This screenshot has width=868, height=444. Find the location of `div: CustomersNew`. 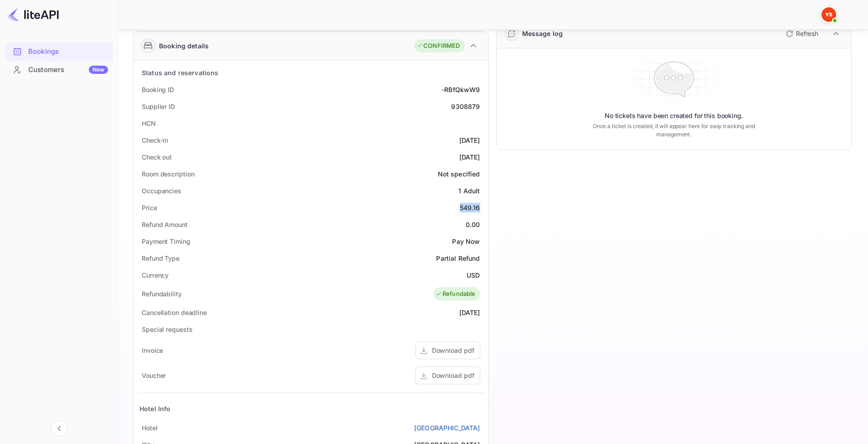

div: CustomersNew is located at coordinates (59, 70).